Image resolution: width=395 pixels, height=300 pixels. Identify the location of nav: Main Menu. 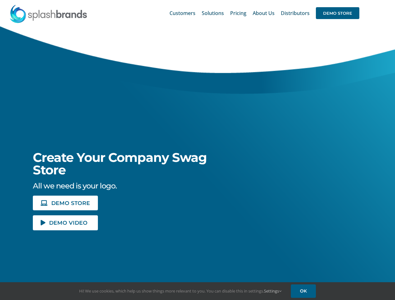
(264, 13).